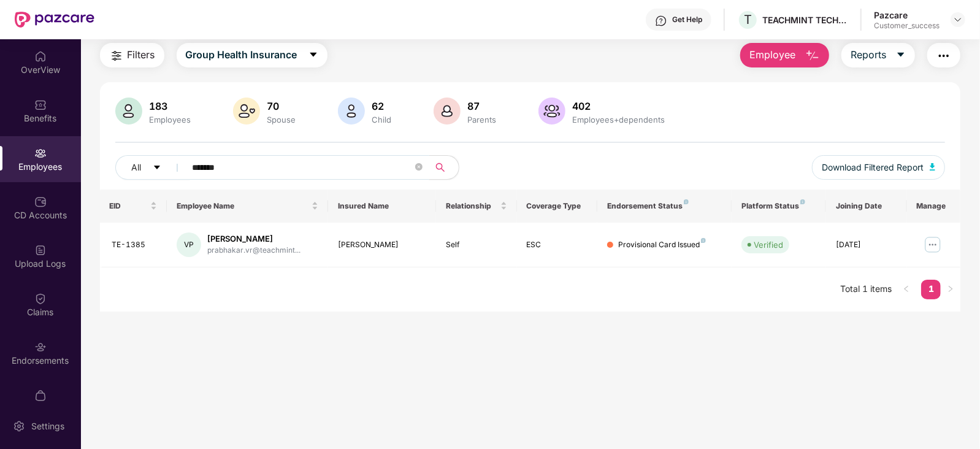  What do you see at coordinates (951, 290) in the screenshot?
I see `button: right` at bounding box center [951, 290].